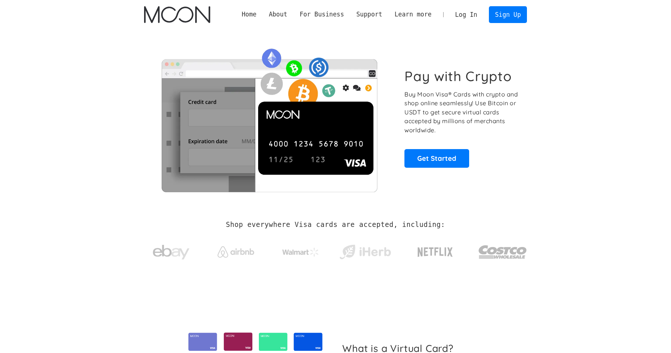  I want to click on img: Moon Logo, so click(177, 15).